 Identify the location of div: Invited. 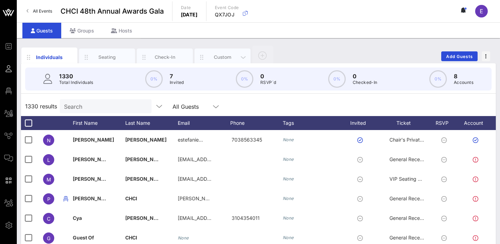
(361, 123).